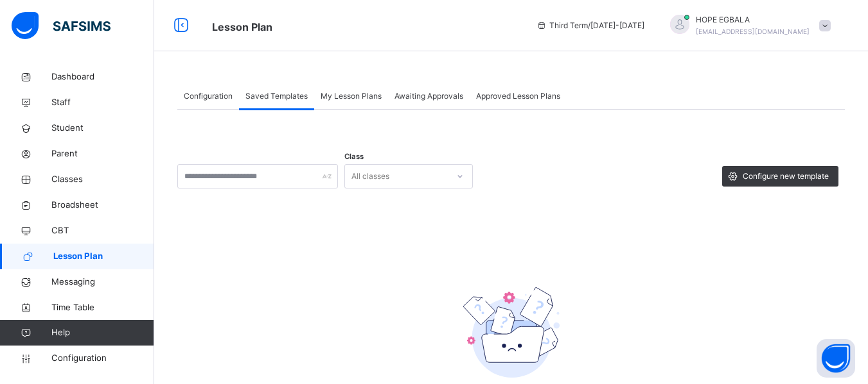  I want to click on span: session/term information, so click(590, 26).